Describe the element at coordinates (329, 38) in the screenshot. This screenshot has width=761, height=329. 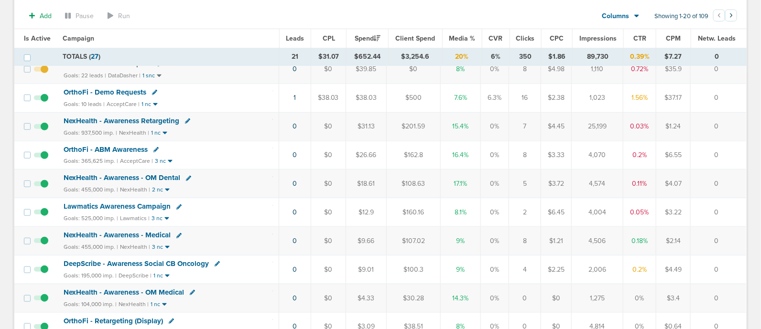
I see `span: CPL` at that location.